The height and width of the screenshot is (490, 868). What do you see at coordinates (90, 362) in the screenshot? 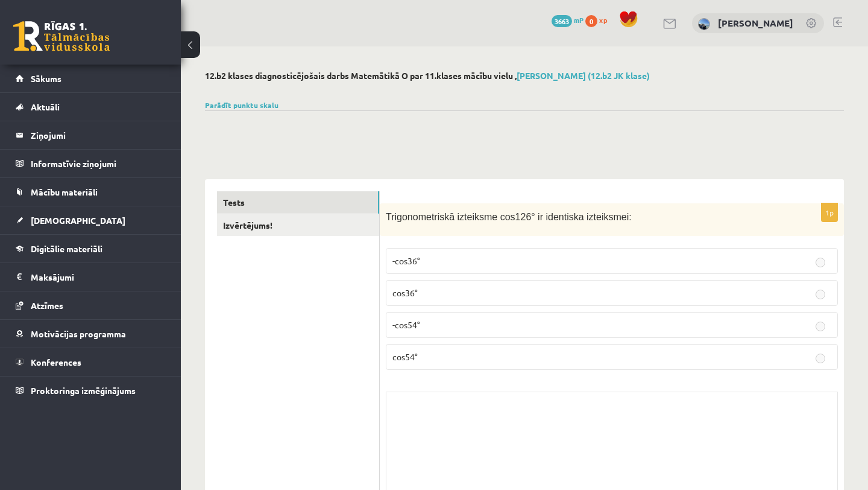
I see `a: Konferences` at bounding box center [90, 362].